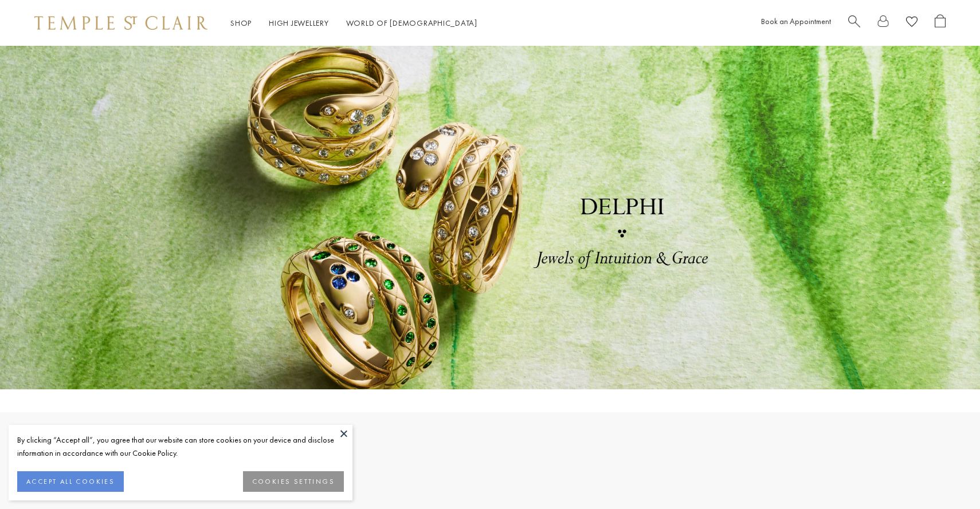  I want to click on nav: Main navigation, so click(353, 23).